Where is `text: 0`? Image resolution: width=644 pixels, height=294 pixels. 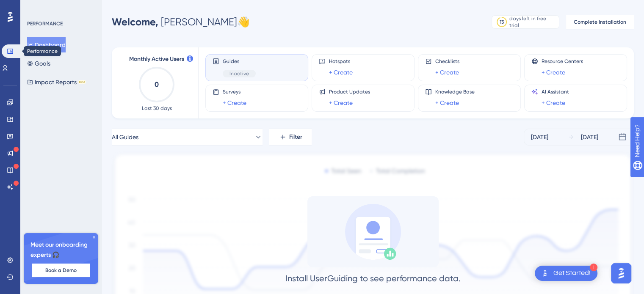 text: 0 is located at coordinates (157, 84).